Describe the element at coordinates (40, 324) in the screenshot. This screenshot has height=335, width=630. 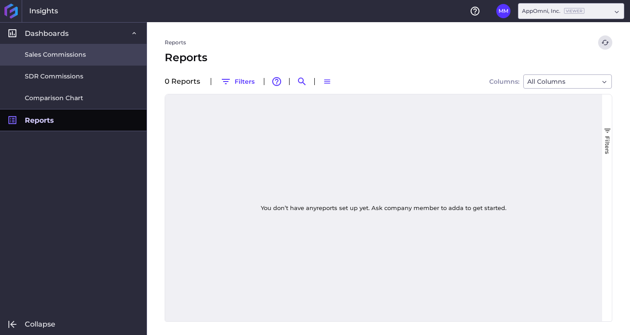
I see `span: Collapse` at that location.